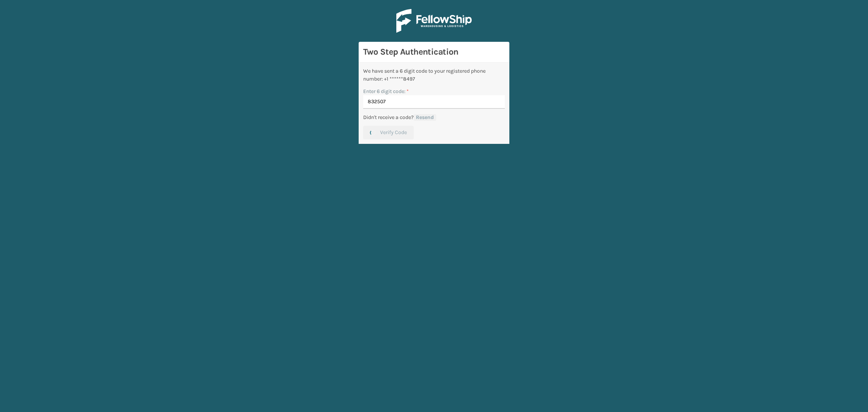 The image size is (868, 412). Describe the element at coordinates (434, 20) in the screenshot. I see `img: Logo` at that location.